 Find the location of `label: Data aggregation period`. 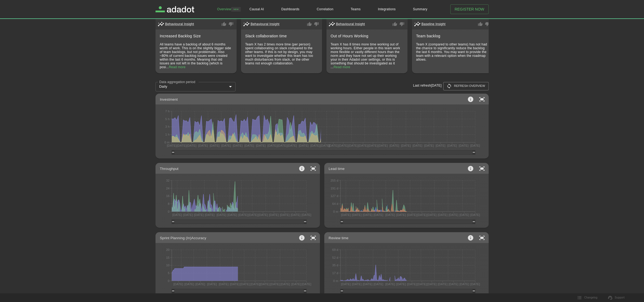

label: Data aggregation period is located at coordinates (177, 81).